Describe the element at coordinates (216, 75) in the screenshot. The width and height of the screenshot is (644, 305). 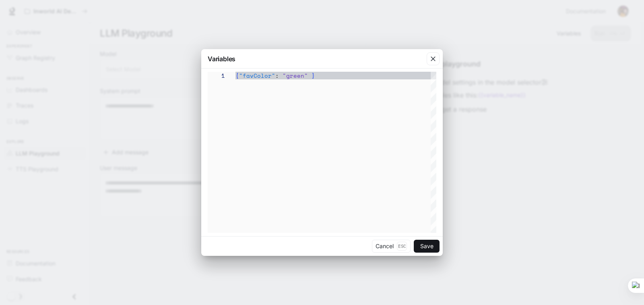
I see `div: 1` at that location.